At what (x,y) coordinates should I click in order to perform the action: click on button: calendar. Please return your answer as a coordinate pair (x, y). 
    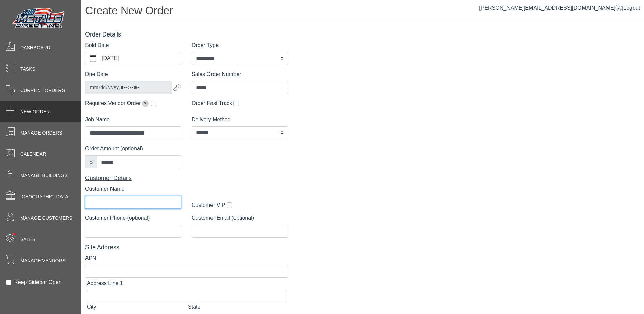
    Looking at the image, I should click on (93, 59).